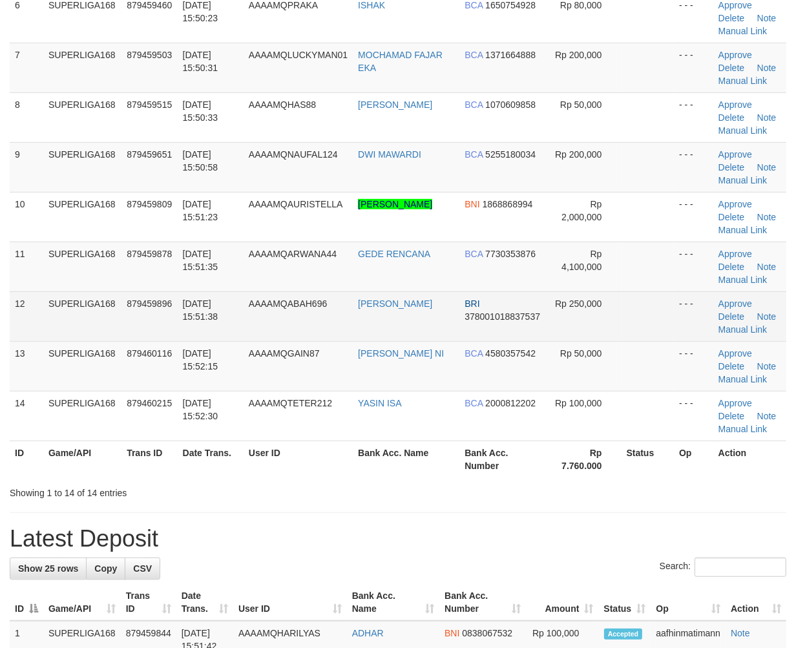 This screenshot has width=796, height=648. What do you see at coordinates (510, 105) in the screenshot?
I see `span: Copy 1070609858 to clipboard` at bounding box center [510, 105].